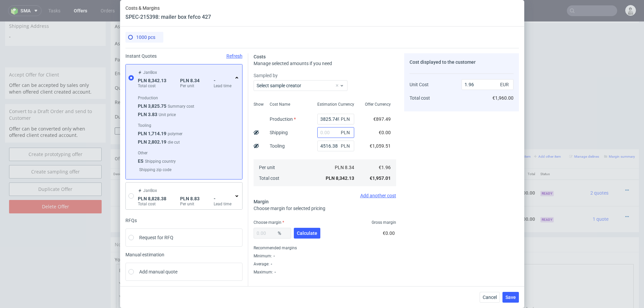 The width and height of the screenshot is (644, 308). I want to click on label: Lead time, so click(222, 86).